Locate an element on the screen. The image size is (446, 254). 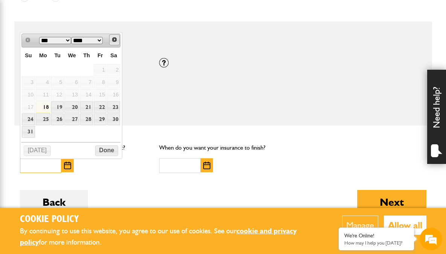
span: Thursday is located at coordinates (87, 55).